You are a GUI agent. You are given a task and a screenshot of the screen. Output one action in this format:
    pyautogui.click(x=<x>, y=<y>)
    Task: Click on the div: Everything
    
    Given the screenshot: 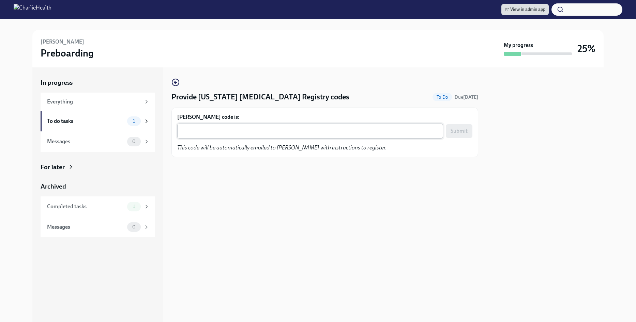 What is the action you would take?
    pyautogui.click(x=94, y=102)
    